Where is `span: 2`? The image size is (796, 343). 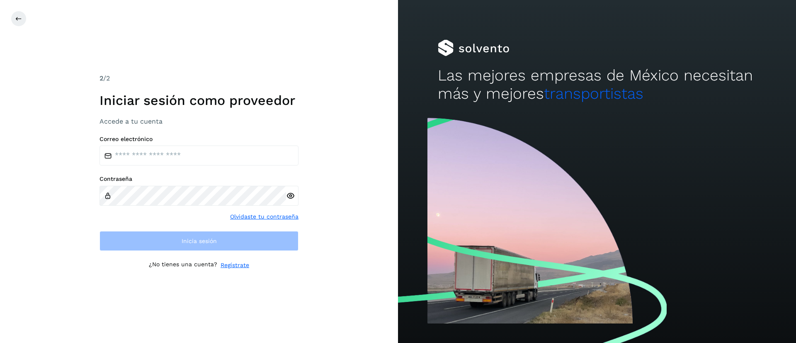
span: 2 is located at coordinates (101, 78).